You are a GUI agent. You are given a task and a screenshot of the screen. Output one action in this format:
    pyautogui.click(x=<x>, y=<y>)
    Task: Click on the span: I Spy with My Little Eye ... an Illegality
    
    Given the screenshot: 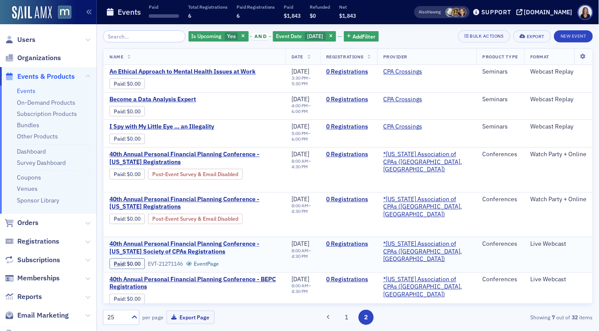 What is the action you would take?
    pyautogui.click(x=182, y=127)
    